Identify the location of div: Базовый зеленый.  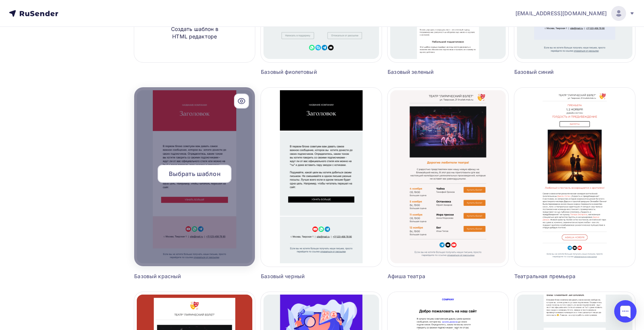
(433, 72).